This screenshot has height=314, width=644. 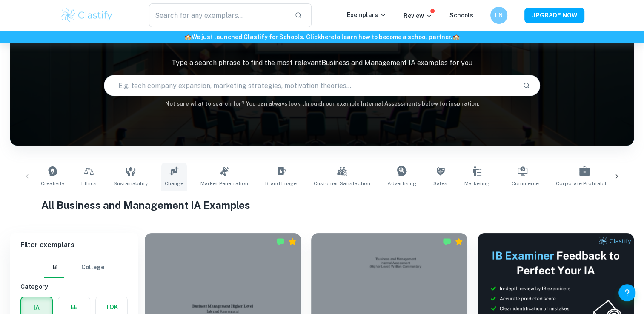 What do you see at coordinates (87, 15) in the screenshot?
I see `img: Clastify logo` at bounding box center [87, 15].